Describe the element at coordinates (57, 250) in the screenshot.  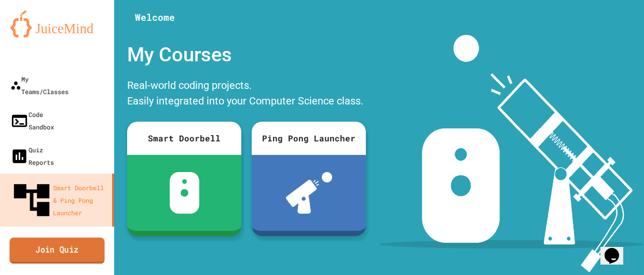
I see `a: Join Quiz` at that location.